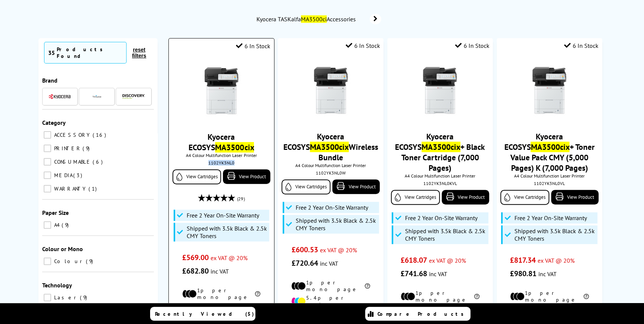  I want to click on a: Kyocera ECOSYSMA3500cixWireless Bundle, so click(331, 147).